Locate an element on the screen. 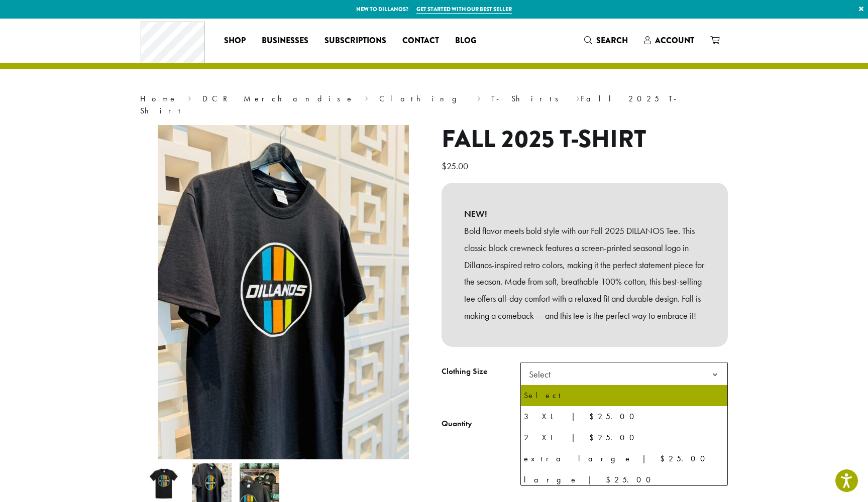 The width and height of the screenshot is (868, 502). b: NEW! is located at coordinates (585, 214).